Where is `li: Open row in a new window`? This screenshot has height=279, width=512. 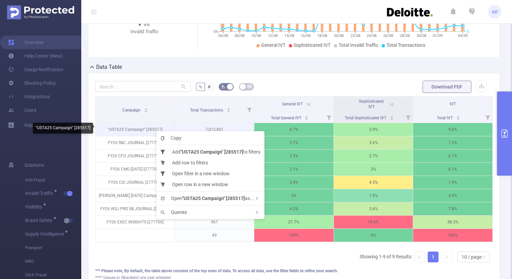
li: Open row in a new window is located at coordinates (210, 184).